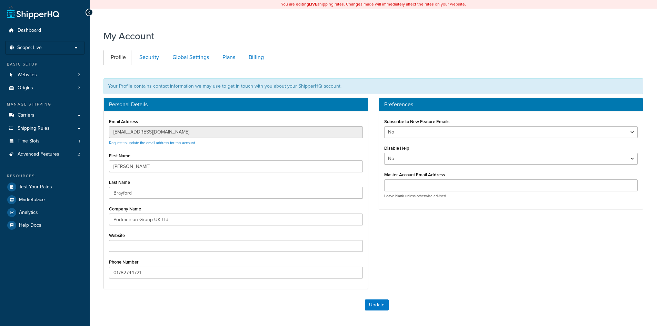  What do you see at coordinates (36, 187) in the screenshot?
I see `span: Test Your Rates` at bounding box center [36, 187].